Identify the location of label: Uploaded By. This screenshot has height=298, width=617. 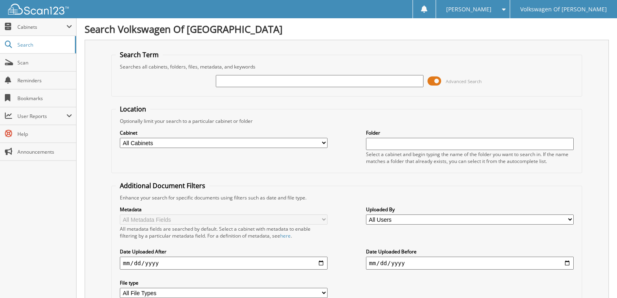
(470, 209).